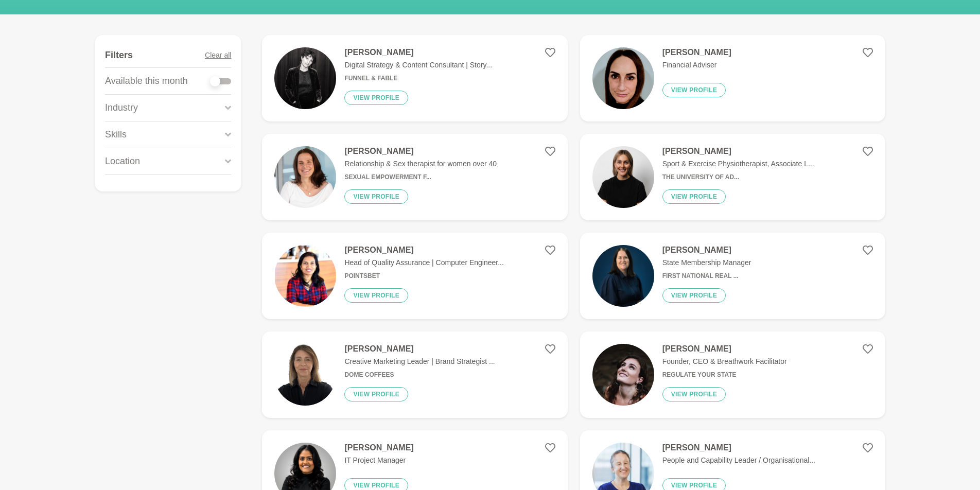 The image size is (980, 490). I want to click on p: Founder, CEO & Breathwork Facilitator, so click(725, 361).